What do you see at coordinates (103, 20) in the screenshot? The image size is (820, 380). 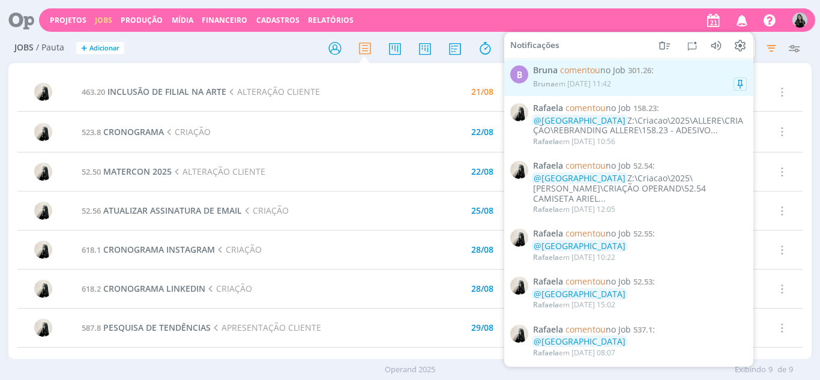 I see `button: Jobs` at bounding box center [103, 20].